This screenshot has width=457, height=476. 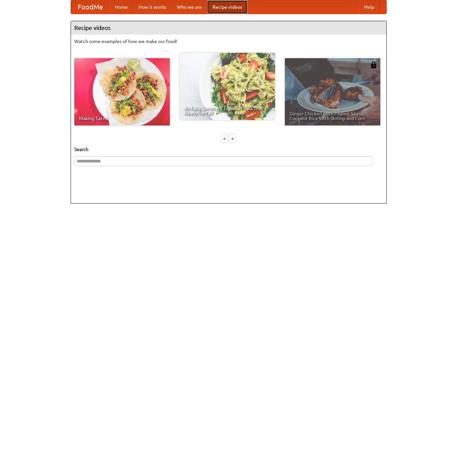 What do you see at coordinates (229, 149) in the screenshot?
I see `h5: Search` at bounding box center [229, 149].